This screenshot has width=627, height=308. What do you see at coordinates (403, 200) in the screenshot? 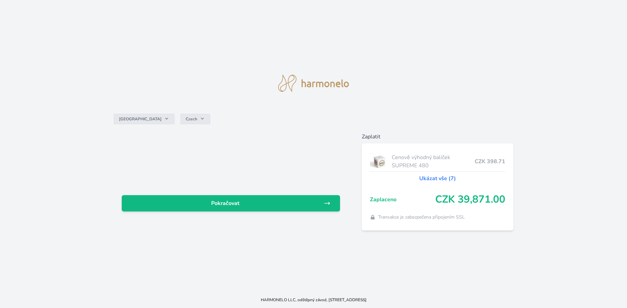
I see `span: Zaplaceno` at bounding box center [403, 200].